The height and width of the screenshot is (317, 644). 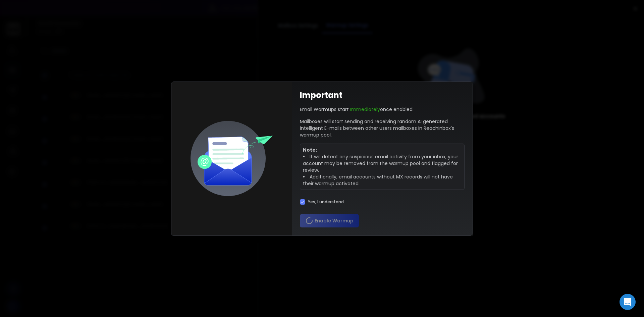 I want to click on div: Open Intercom Messenger, so click(x=628, y=302).